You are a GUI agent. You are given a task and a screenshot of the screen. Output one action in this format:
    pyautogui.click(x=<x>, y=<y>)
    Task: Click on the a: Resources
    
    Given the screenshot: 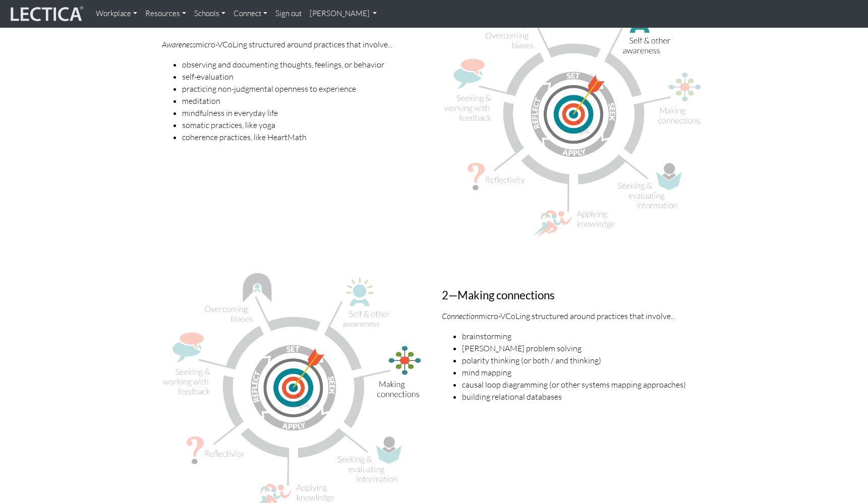 What is the action you would take?
    pyautogui.click(x=166, y=13)
    